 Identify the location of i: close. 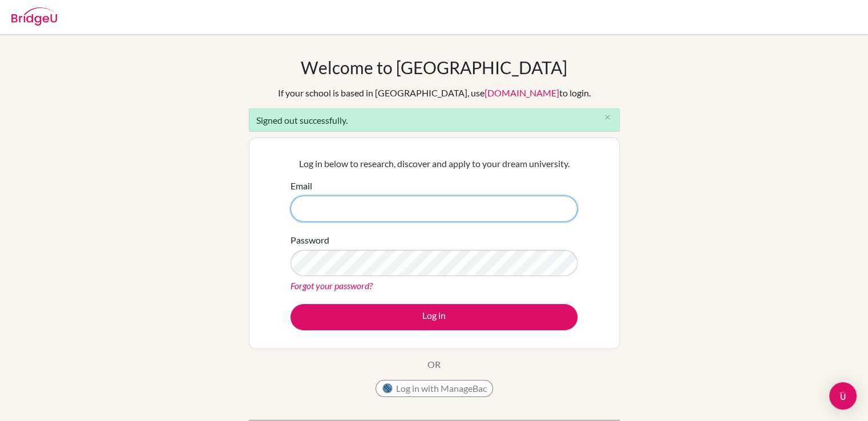
(607, 117).